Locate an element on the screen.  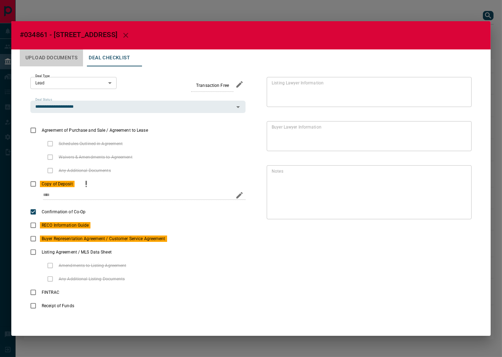
button: priority is located at coordinates (86, 184).